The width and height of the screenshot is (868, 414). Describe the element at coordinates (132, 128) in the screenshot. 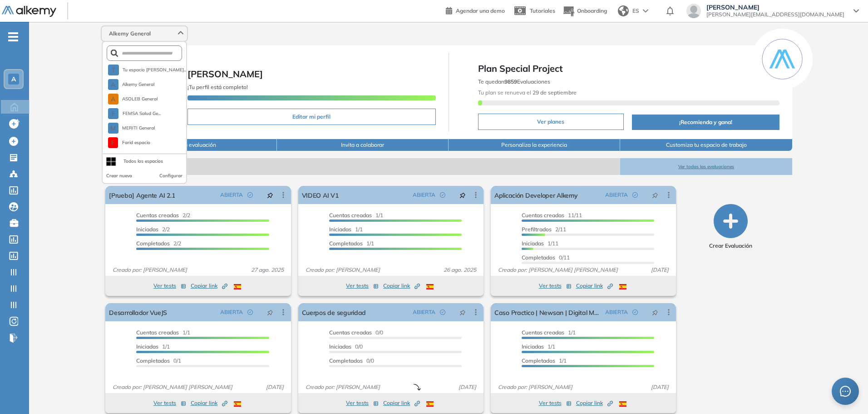

I see `button: MMERITI General` at that location.